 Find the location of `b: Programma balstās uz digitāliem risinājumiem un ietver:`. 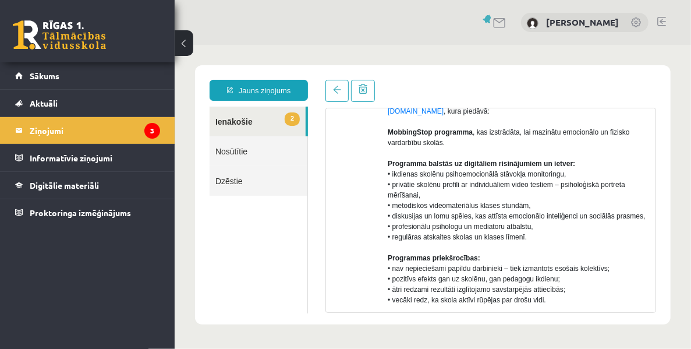

b: Programma balstās uz digitāliem risinājumiem un ietver: is located at coordinates (307, 119).